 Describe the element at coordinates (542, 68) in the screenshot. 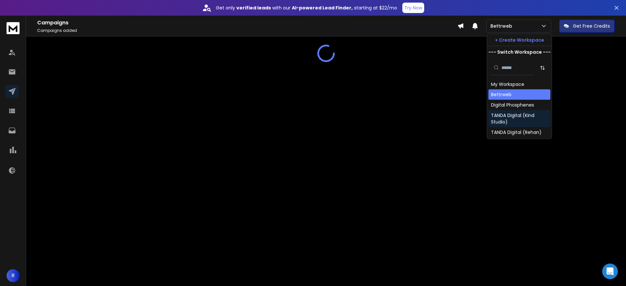

I see `button: Sort by Sort A-Z` at that location.